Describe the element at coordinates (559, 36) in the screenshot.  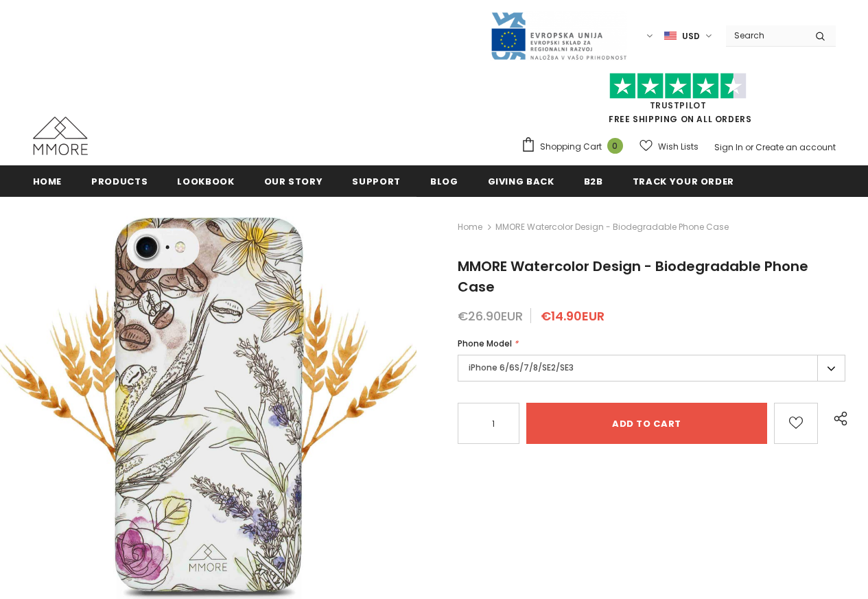
I see `img: Javni Razpis` at that location.